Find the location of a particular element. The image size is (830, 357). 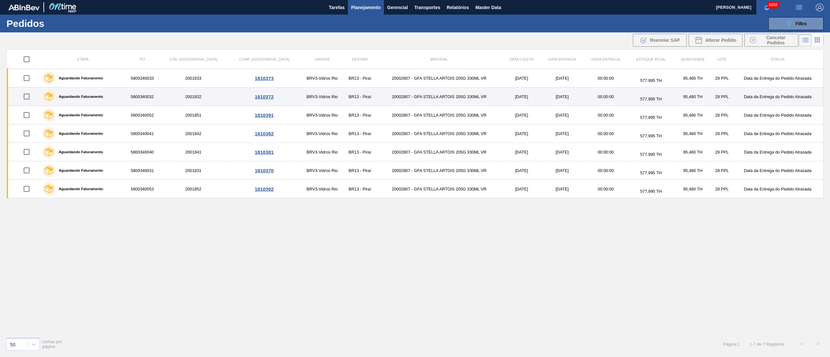

div: 50 is located at coordinates (13, 344).